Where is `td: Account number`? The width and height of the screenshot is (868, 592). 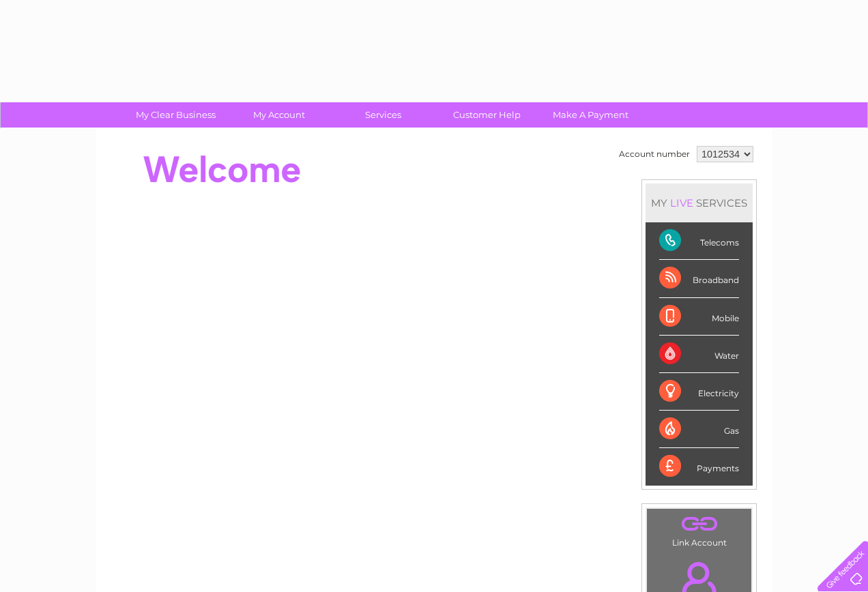
td: Account number is located at coordinates (654, 154).